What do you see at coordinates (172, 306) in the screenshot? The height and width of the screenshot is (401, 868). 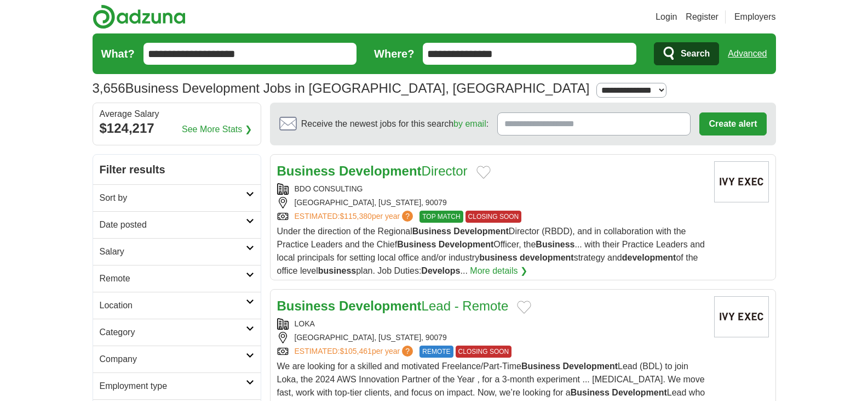 I see `h2: Location` at bounding box center [172, 306].